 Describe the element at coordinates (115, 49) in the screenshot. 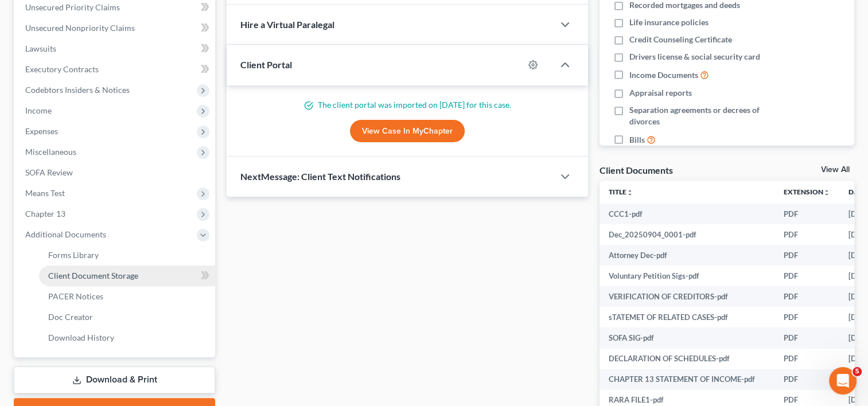

I see `a: Lawsuits` at that location.